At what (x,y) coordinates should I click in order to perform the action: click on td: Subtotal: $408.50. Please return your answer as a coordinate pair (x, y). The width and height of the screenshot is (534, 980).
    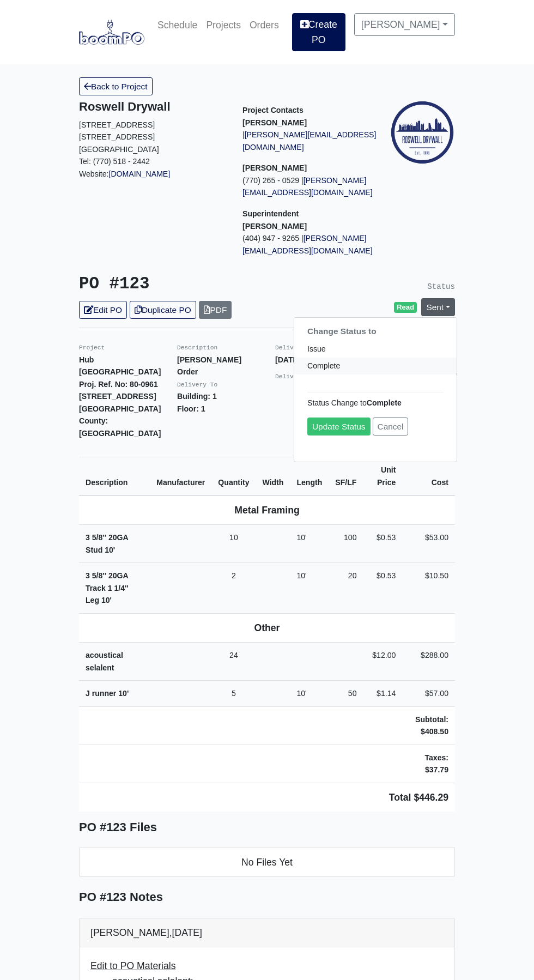
    Looking at the image, I should click on (428, 725).